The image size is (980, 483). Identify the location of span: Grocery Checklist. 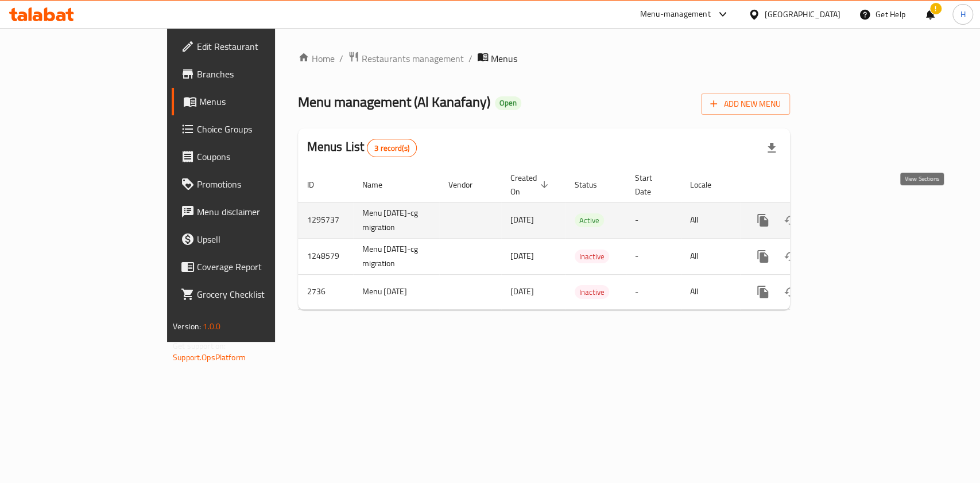
(259, 294).